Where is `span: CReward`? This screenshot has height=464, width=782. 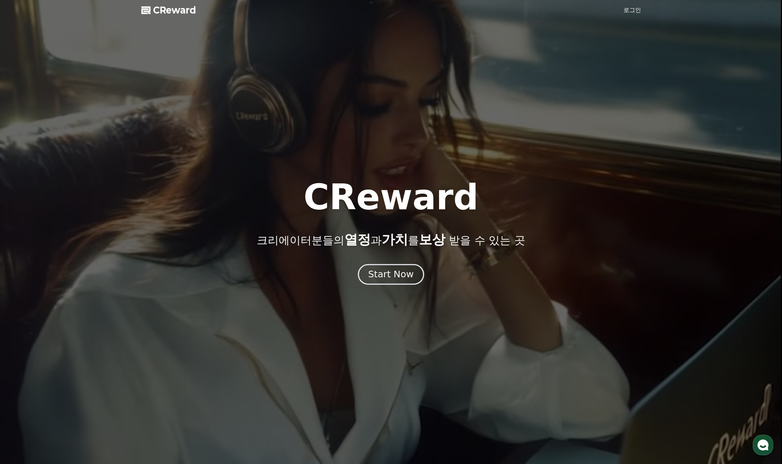 span: CReward is located at coordinates (175, 10).